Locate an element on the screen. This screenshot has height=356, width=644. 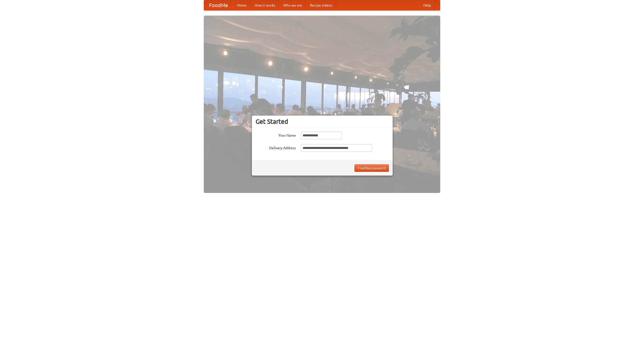
a: Who we are is located at coordinates (293, 5).